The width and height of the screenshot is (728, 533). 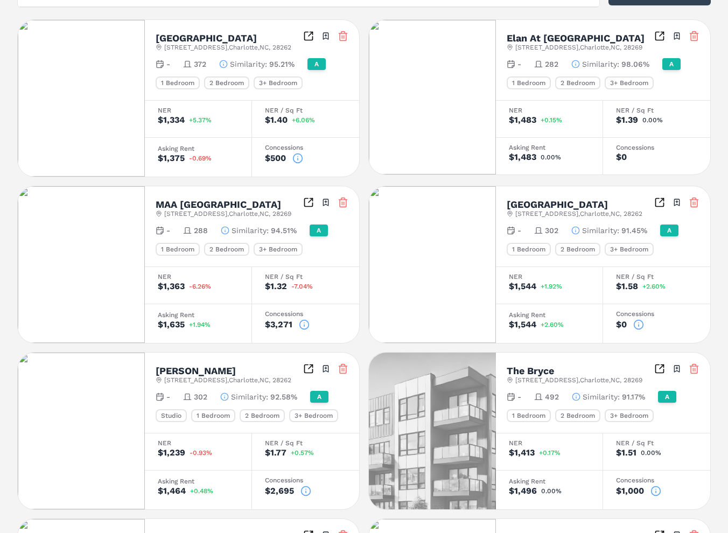 What do you see at coordinates (276, 120) in the screenshot?
I see `div: $1.40` at bounding box center [276, 120].